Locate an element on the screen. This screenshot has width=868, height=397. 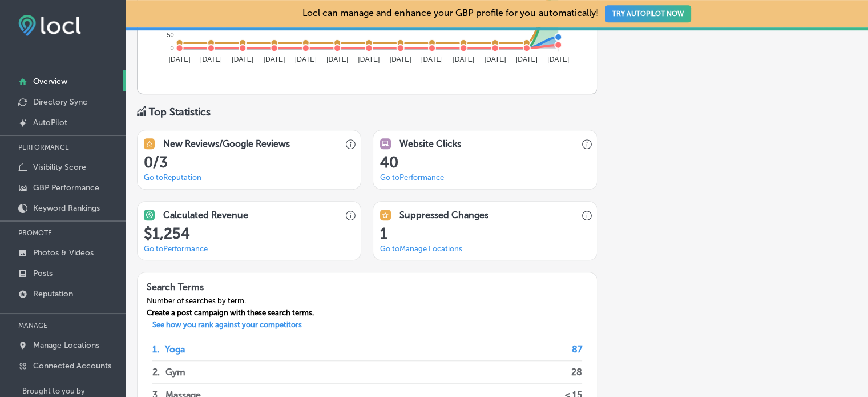
p: Keyword Rankings is located at coordinates (66, 208).